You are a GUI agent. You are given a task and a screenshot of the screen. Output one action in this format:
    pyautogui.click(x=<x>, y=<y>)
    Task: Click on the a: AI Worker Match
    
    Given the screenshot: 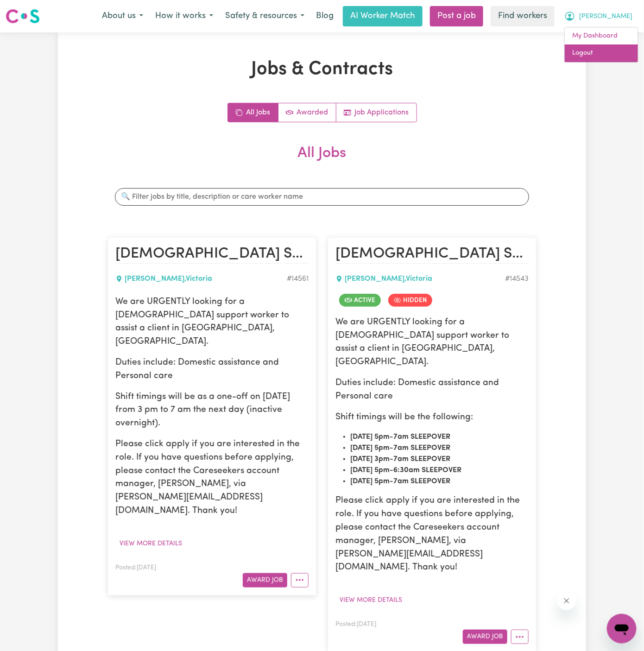 What is the action you would take?
    pyautogui.click(x=383, y=16)
    